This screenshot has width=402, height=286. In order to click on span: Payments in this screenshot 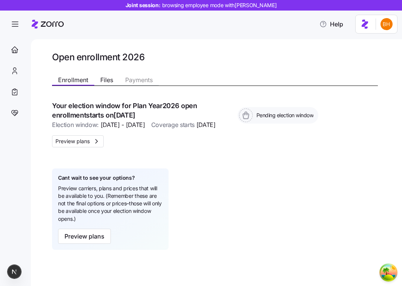, I will do `click(139, 80)`.